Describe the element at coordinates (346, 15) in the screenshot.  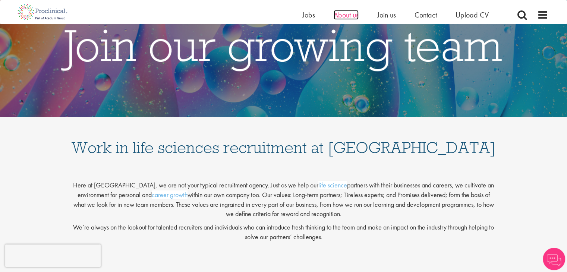
I see `a: About us` at that location.